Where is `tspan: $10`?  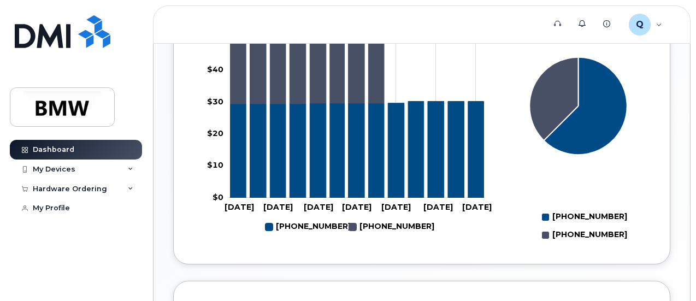 tspan: $10 is located at coordinates (215, 165).